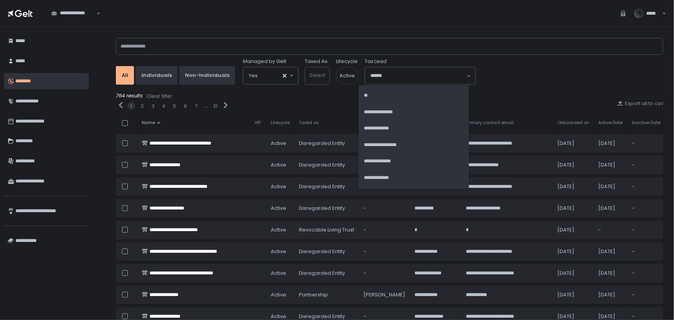 The image size is (674, 320). I want to click on div: Revocable Living Trust, so click(327, 230).